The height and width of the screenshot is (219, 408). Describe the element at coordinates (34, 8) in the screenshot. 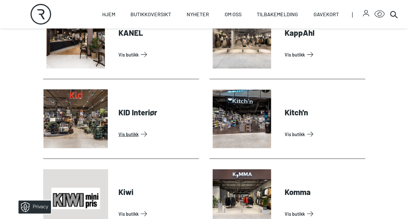

I see `h5: Privacy` at that location.